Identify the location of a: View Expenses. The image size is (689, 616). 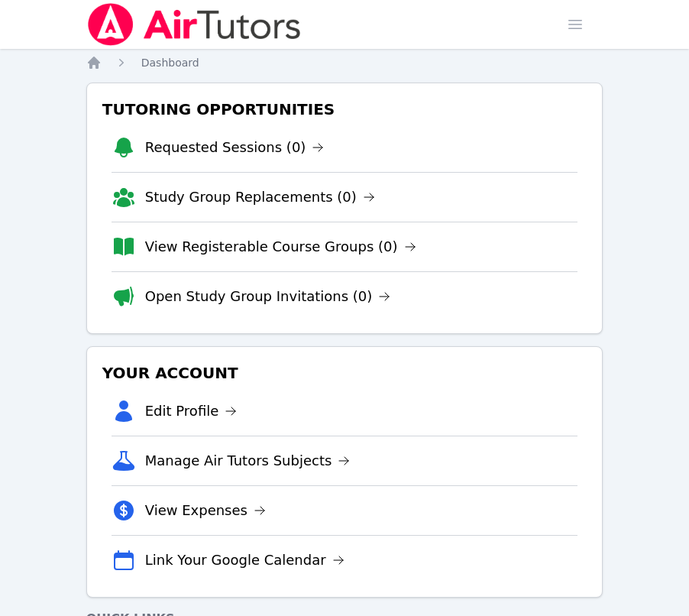
(205, 511).